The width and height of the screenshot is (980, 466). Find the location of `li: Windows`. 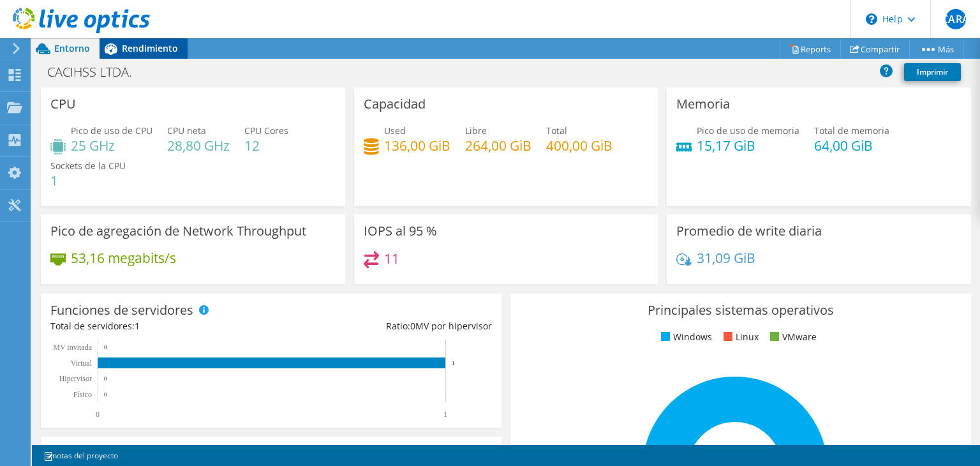

li: Windows is located at coordinates (685, 337).